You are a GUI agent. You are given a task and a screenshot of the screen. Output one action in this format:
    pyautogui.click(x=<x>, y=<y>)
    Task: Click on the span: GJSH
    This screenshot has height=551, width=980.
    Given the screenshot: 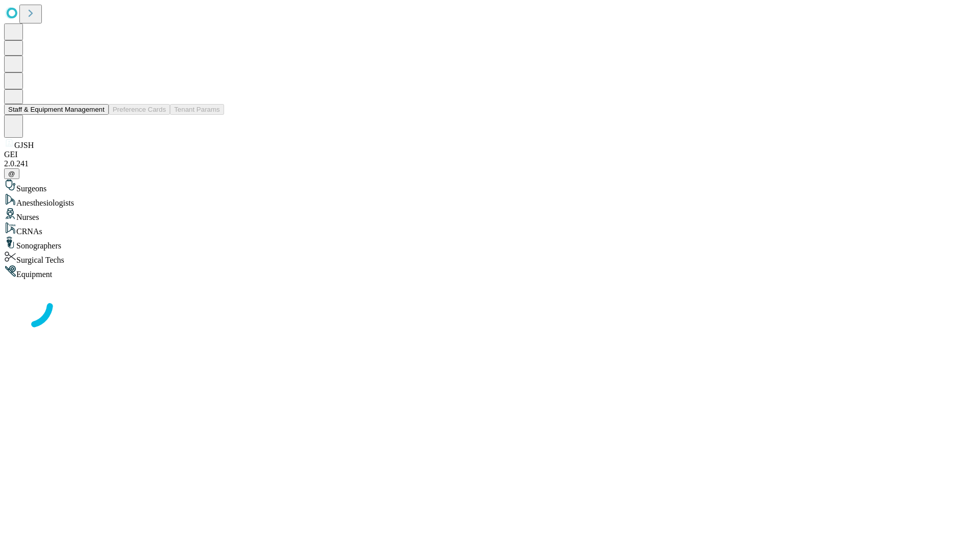 What is the action you would take?
    pyautogui.click(x=24, y=145)
    